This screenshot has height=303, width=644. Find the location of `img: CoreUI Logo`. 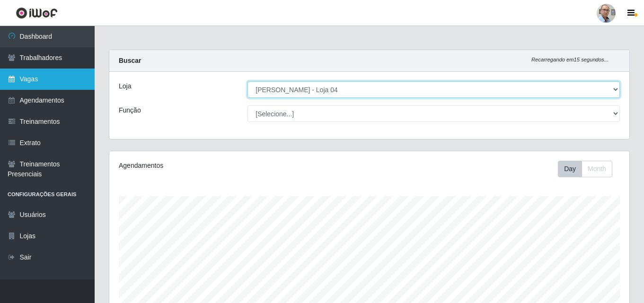

img: CoreUI Logo is located at coordinates (36, 13).